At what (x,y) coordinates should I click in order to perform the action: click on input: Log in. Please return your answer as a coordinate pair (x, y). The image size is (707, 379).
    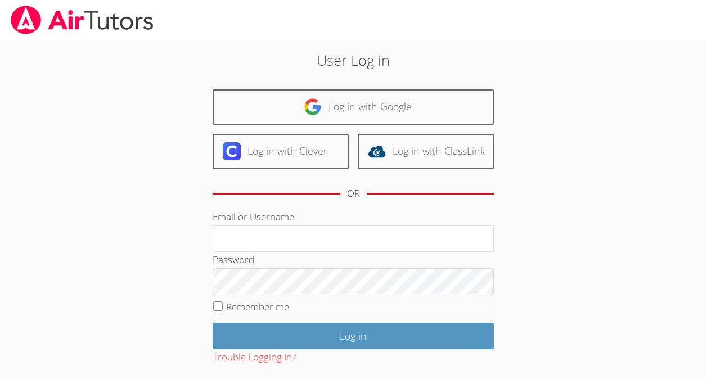
    Looking at the image, I should click on (353, 336).